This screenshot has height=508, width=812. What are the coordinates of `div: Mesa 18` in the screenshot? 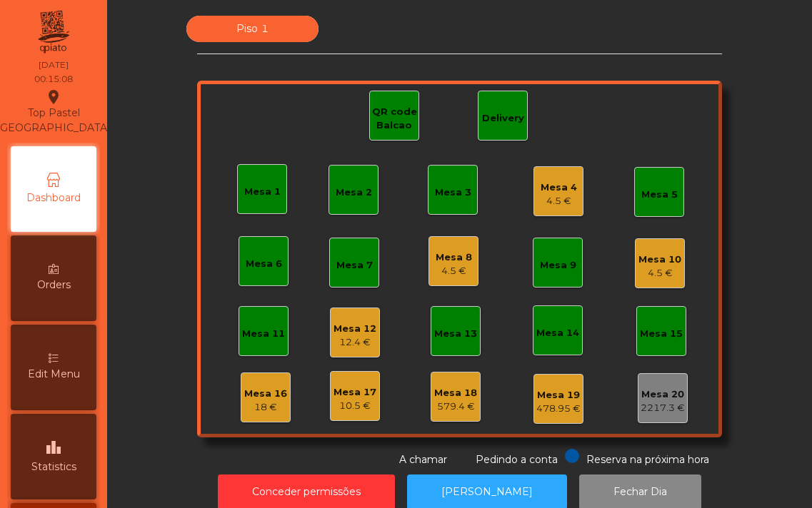 It's located at (455, 393).